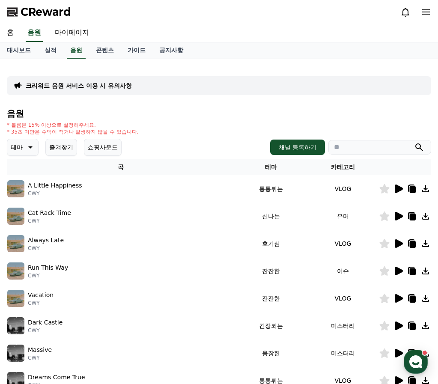 Image resolution: width=438 pixels, height=384 pixels. What do you see at coordinates (23, 147) in the screenshot?
I see `button: 테마` at bounding box center [23, 147].